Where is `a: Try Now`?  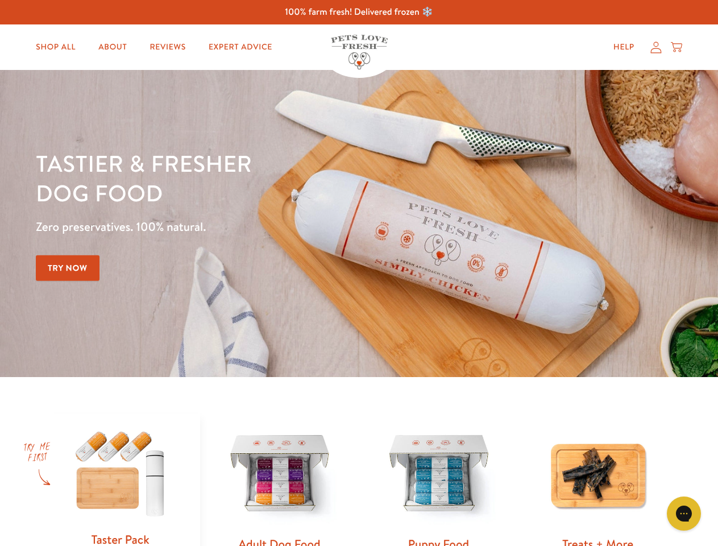
a: Try Now is located at coordinates (68, 268).